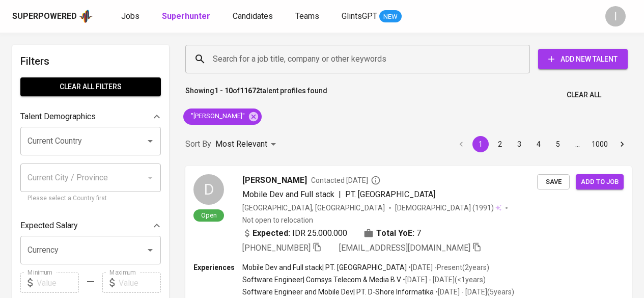  What do you see at coordinates (542, 144) in the screenshot?
I see `nav: pagination navigation` at bounding box center [542, 144].